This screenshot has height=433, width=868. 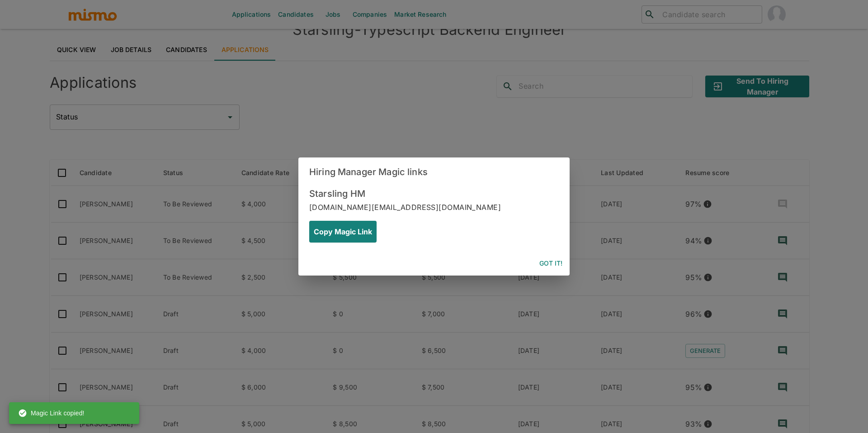 I want to click on h2: Hiring Manager Magic links, so click(x=434, y=172).